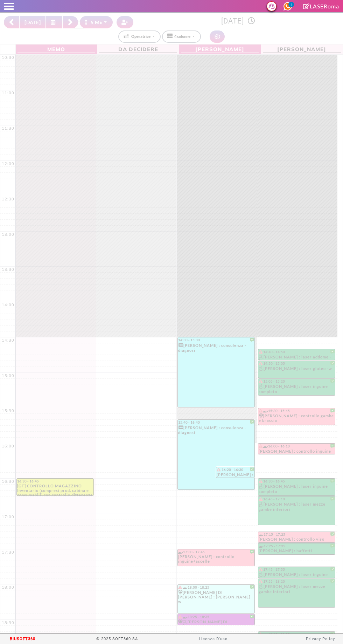  What do you see at coordinates (8, 375) in the screenshot?
I see `div: 15:00` at bounding box center [8, 375].